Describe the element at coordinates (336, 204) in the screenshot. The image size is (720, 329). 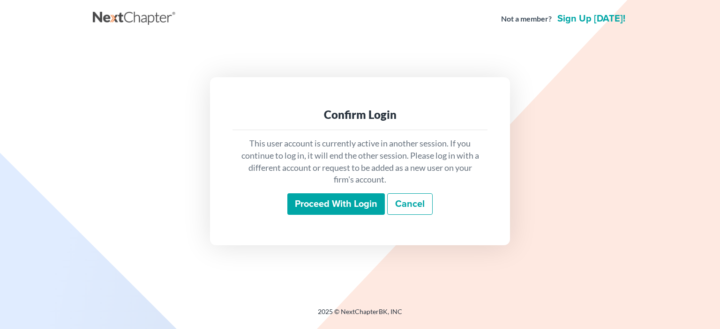
I see `input: Proceed with login` at that location.